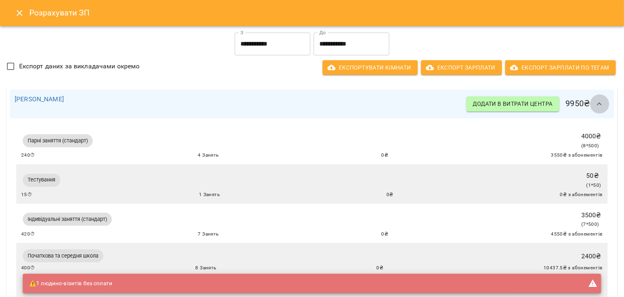 The height and width of the screenshot is (297, 624). What do you see at coordinates (590, 224) in the screenshot?
I see `span: ( 7 * 500 )` at bounding box center [590, 224].